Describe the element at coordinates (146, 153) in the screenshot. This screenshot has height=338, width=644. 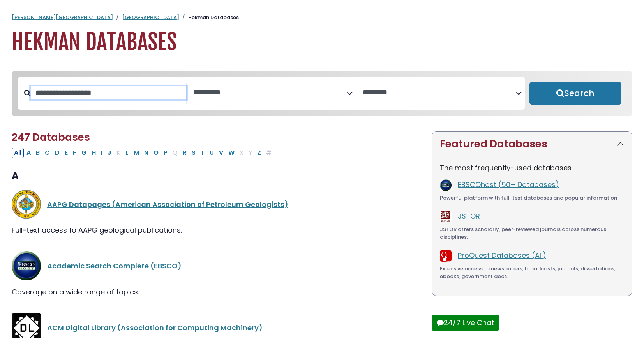
I see `button: Filter Results N` at that location.